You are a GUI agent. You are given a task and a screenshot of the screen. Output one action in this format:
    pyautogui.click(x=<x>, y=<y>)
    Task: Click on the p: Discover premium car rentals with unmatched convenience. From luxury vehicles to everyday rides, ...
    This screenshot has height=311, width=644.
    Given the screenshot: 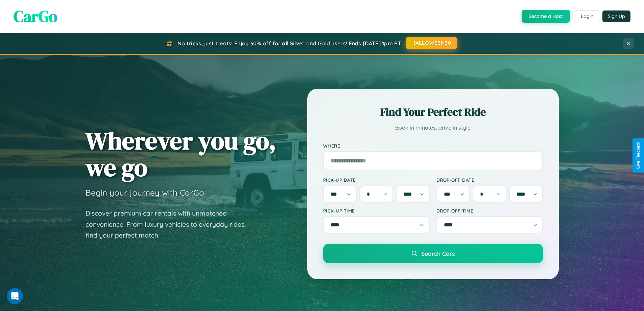 What is the action you would take?
    pyautogui.click(x=170, y=224)
    